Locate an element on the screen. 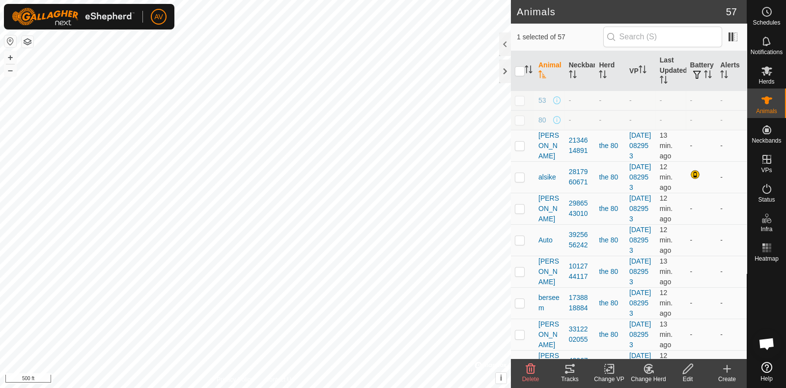  span: VPs is located at coordinates (766, 170).